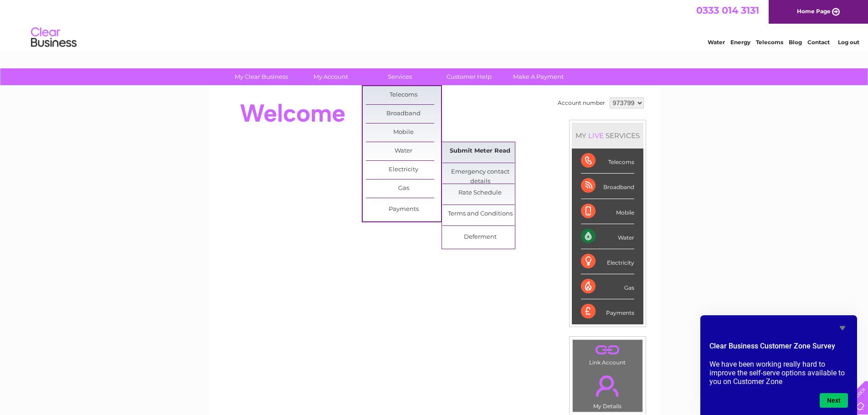 The image size is (868, 415). What do you see at coordinates (404, 209) in the screenshot?
I see `a: Payments` at bounding box center [404, 209].